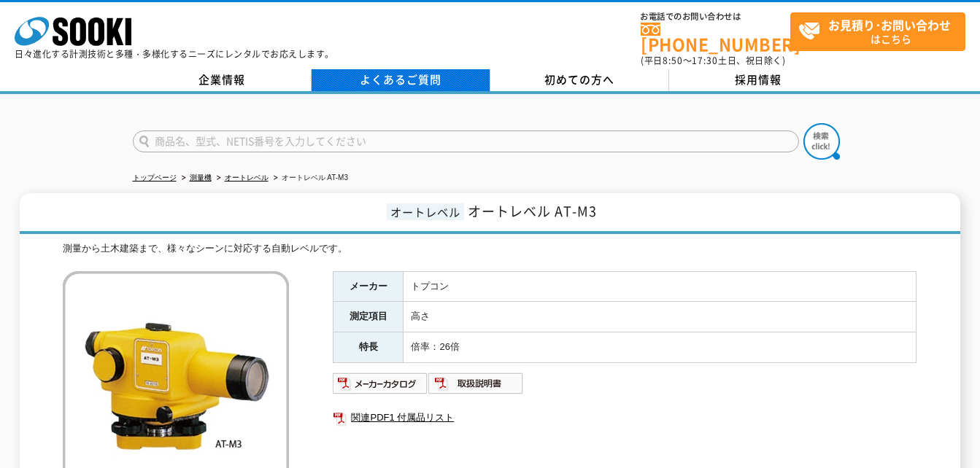  What do you see at coordinates (476, 383) in the screenshot?
I see `img: 取扱説明書` at bounding box center [476, 383].